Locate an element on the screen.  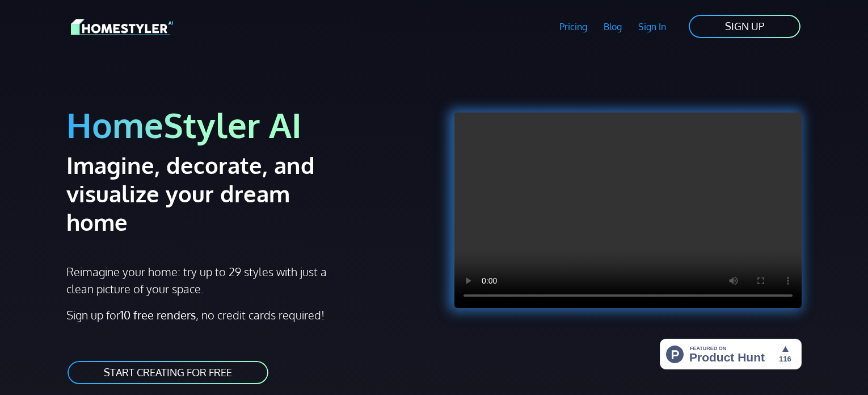
h2: Imagine, decorate, and visualize your dream home is located at coordinates (211, 193).